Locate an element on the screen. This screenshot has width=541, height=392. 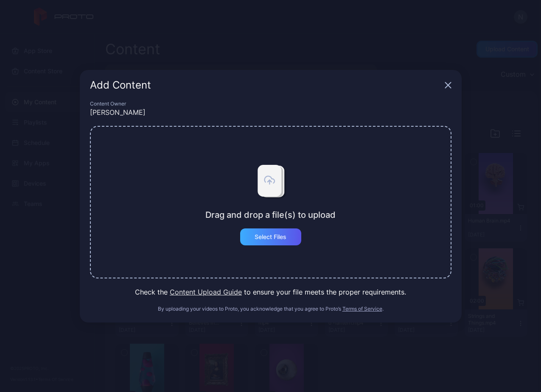
div: Content Owner is located at coordinates (270, 104).